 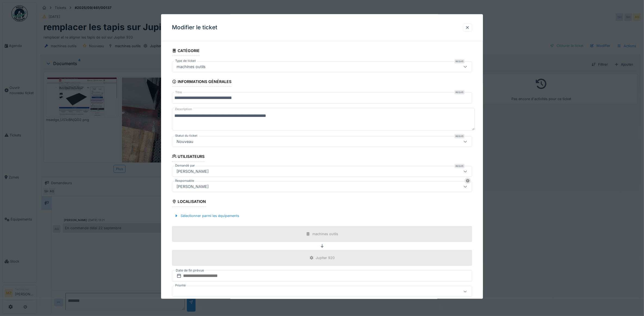 What do you see at coordinates (202, 82) in the screenshot?
I see `div: Informations générales` at bounding box center [202, 82].